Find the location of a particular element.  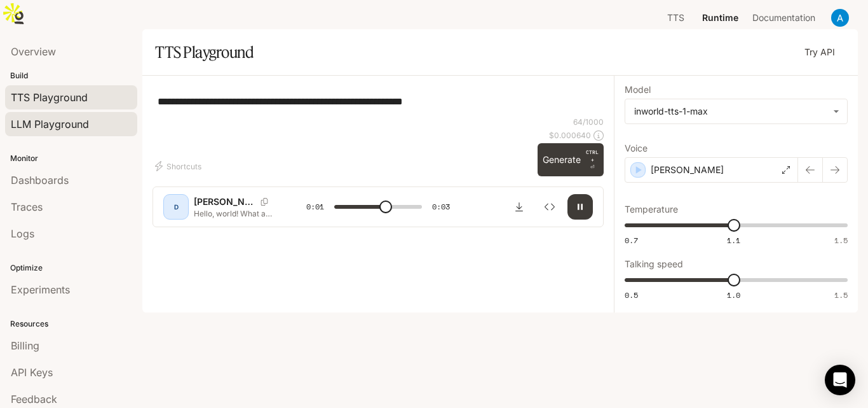

button: Shortcuts is located at coordinates (179, 166).